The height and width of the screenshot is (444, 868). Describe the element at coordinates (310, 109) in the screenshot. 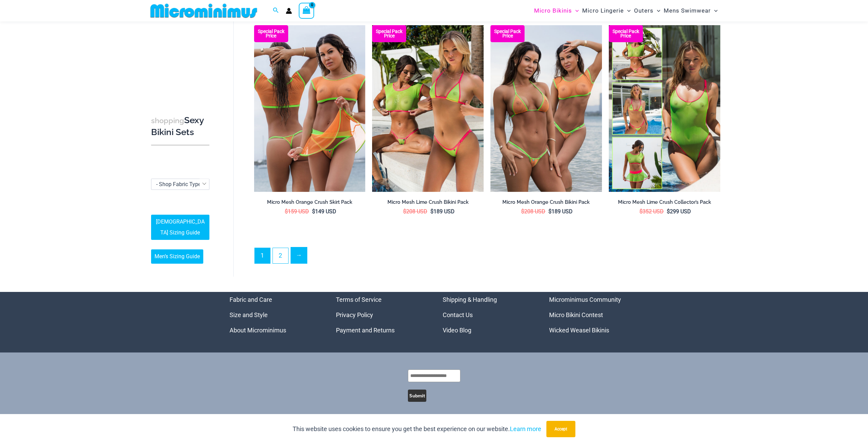

I see `img: Skirt Pack Orange` at that location.